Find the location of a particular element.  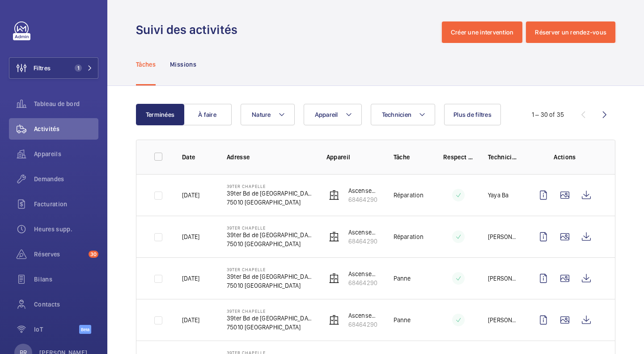

p: Tâche is located at coordinates (411, 157).